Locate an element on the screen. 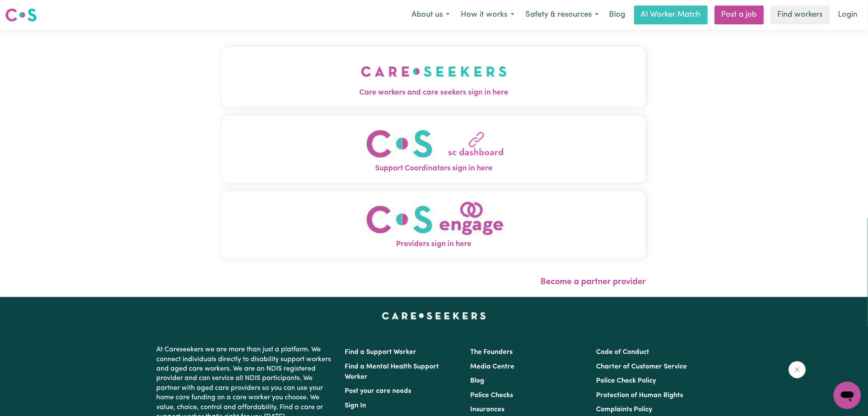 The height and width of the screenshot is (416, 868). a: Login is located at coordinates (848, 15).